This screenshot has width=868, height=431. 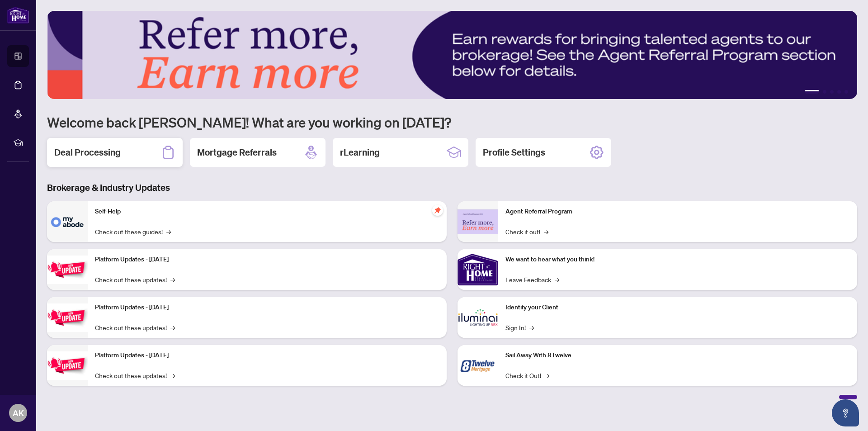 I want to click on h2: Mortgage Referrals, so click(x=237, y=153).